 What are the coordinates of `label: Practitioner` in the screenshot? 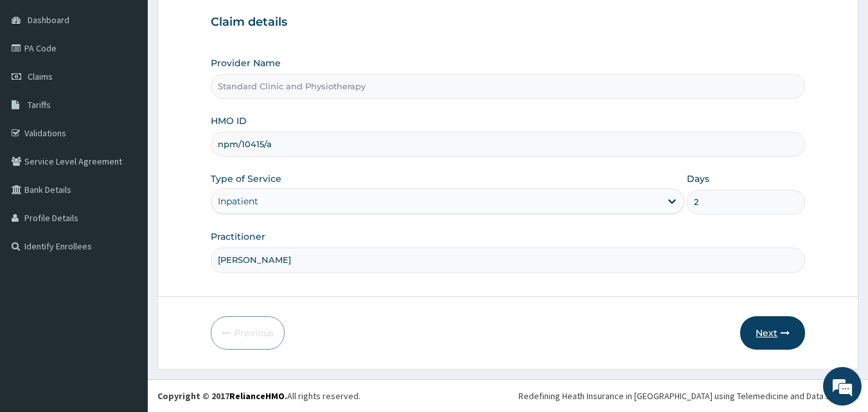 It's located at (238, 237).